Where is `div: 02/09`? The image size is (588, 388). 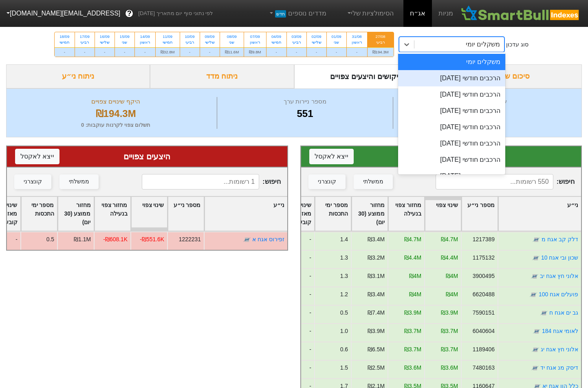 div: 02/09 is located at coordinates (317, 36).